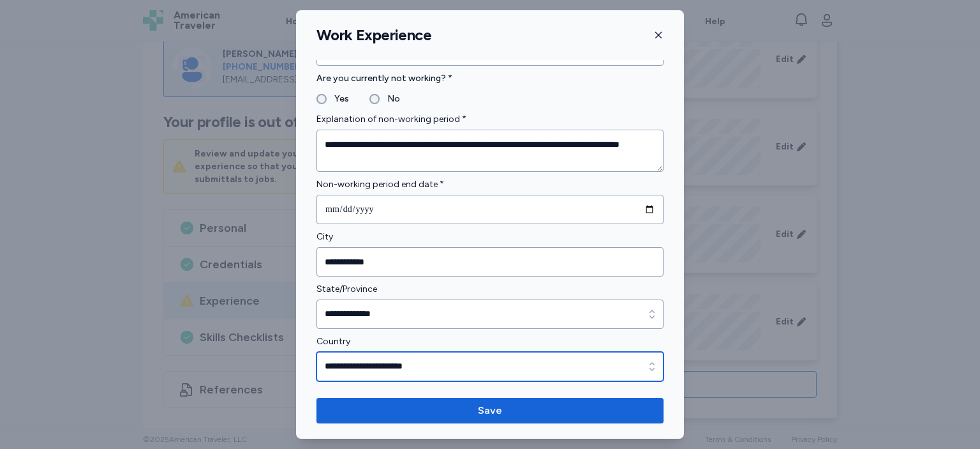 This screenshot has width=980, height=449. Describe the element at coordinates (390, 99) in the screenshot. I see `label: No` at that location.